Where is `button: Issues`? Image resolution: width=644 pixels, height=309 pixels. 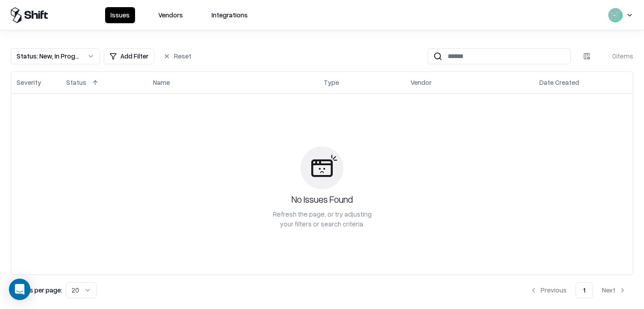 button: Issues is located at coordinates (120, 15).